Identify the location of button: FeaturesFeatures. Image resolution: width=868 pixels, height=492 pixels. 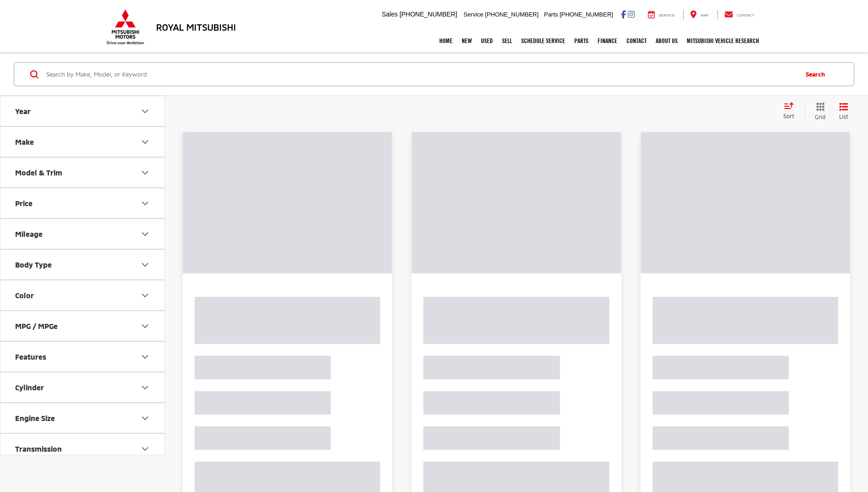
(83, 356).